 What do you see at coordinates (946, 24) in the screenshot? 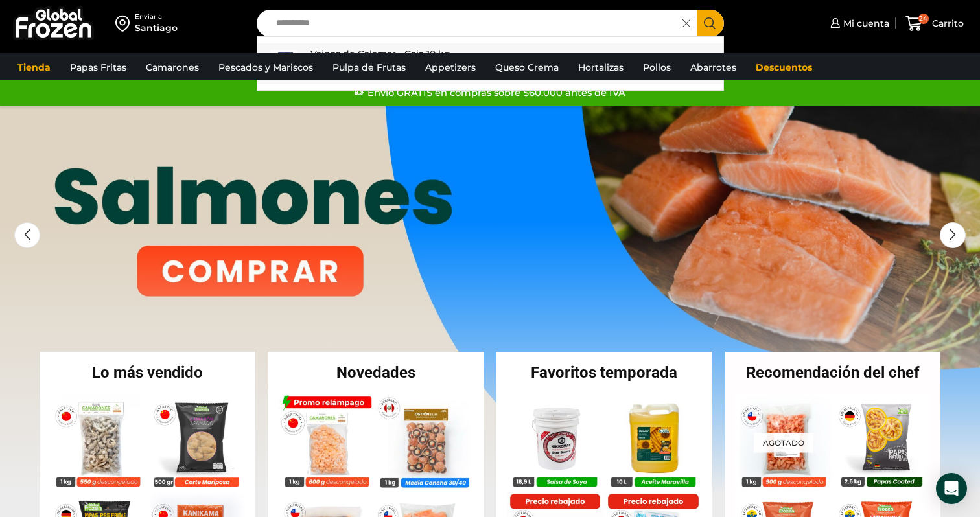
I see `span: Carrito` at bounding box center [946, 24].